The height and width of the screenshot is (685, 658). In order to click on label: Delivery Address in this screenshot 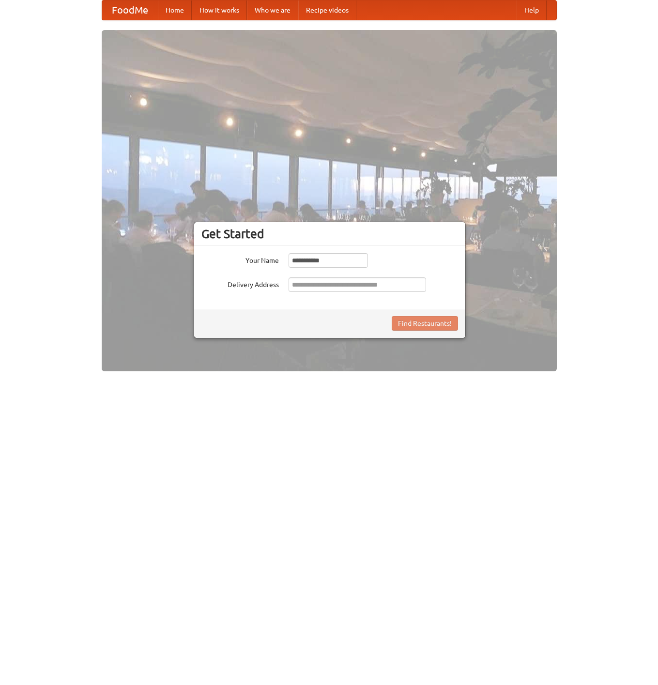, I will do `click(240, 283)`.